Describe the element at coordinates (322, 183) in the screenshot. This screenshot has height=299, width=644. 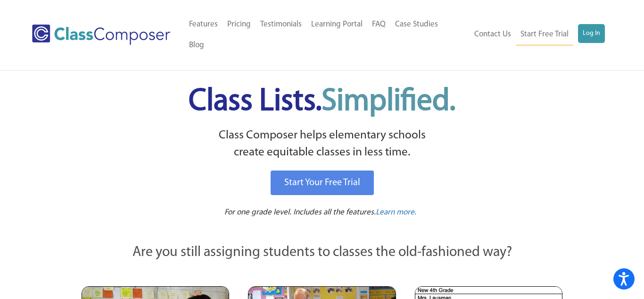
I see `a: Start Your Free Trial` at that location.